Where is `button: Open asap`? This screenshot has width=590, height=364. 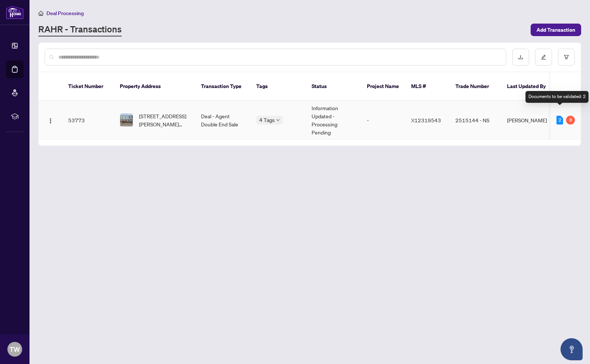 button: Open asap is located at coordinates (571, 349).